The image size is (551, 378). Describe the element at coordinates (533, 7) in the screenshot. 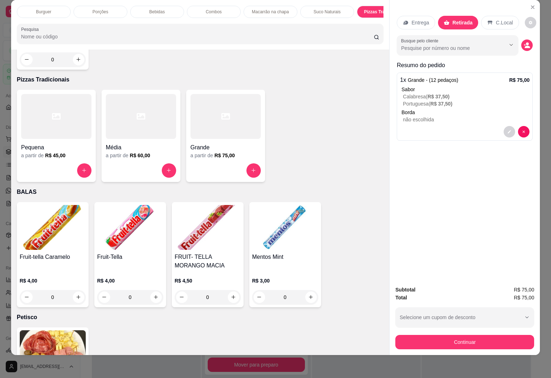

I see `button: Close` at that location.